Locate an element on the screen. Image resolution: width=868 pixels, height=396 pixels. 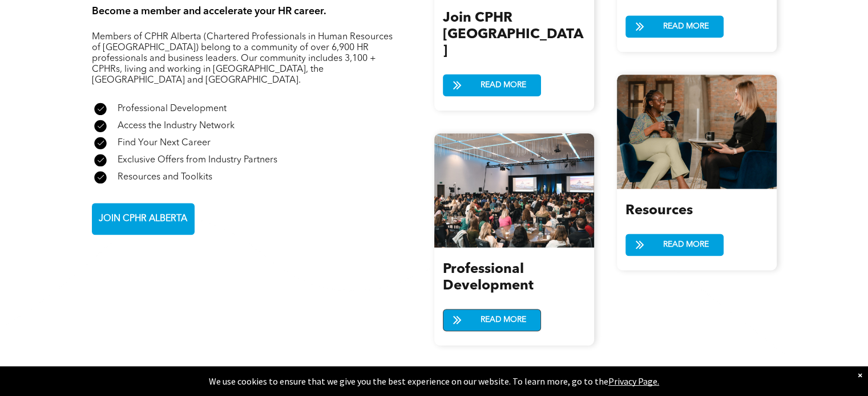
span: Resources is located at coordinates (659, 211).